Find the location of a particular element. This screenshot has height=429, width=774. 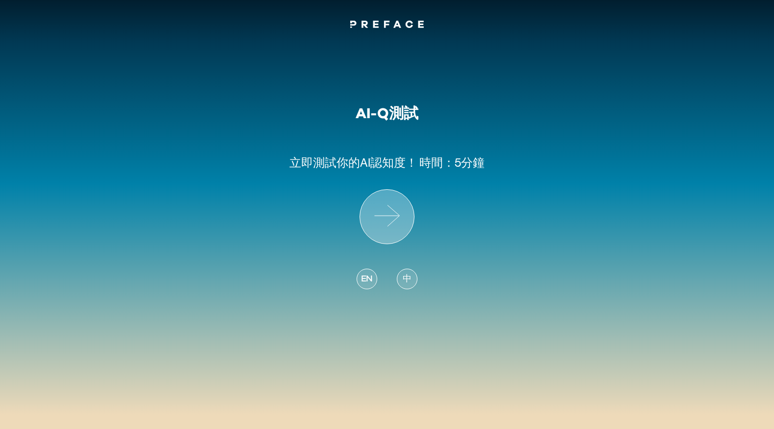

span: 立即測試 is located at coordinates (313, 162).